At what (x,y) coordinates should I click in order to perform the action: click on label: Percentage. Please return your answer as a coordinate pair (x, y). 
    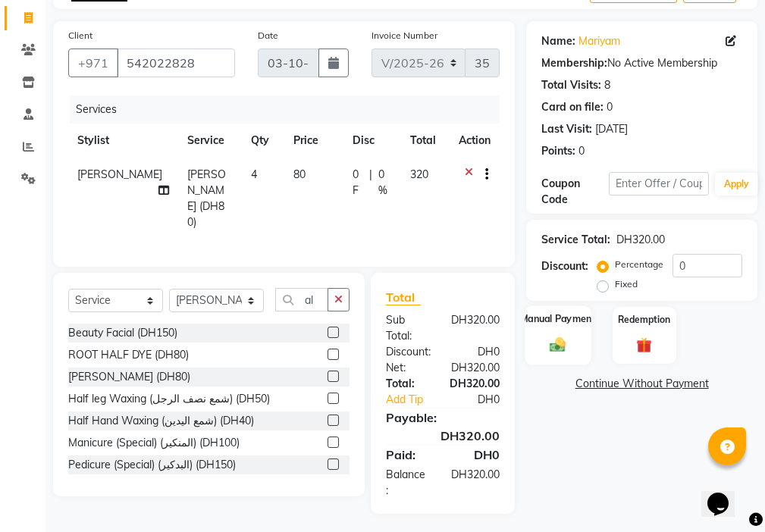
    Looking at the image, I should click on (640, 264).